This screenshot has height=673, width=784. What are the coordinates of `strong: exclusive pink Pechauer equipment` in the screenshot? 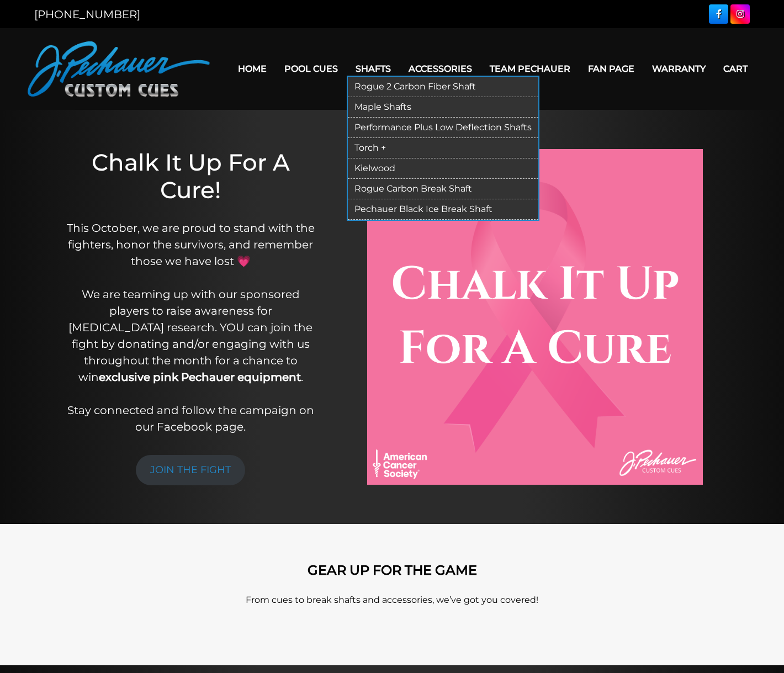 It's located at (200, 377).